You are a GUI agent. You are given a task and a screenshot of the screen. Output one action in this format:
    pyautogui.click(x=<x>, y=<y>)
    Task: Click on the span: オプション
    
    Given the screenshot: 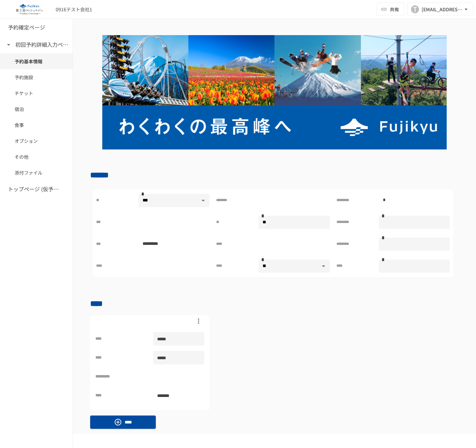 What is the action you would take?
    pyautogui.click(x=36, y=141)
    